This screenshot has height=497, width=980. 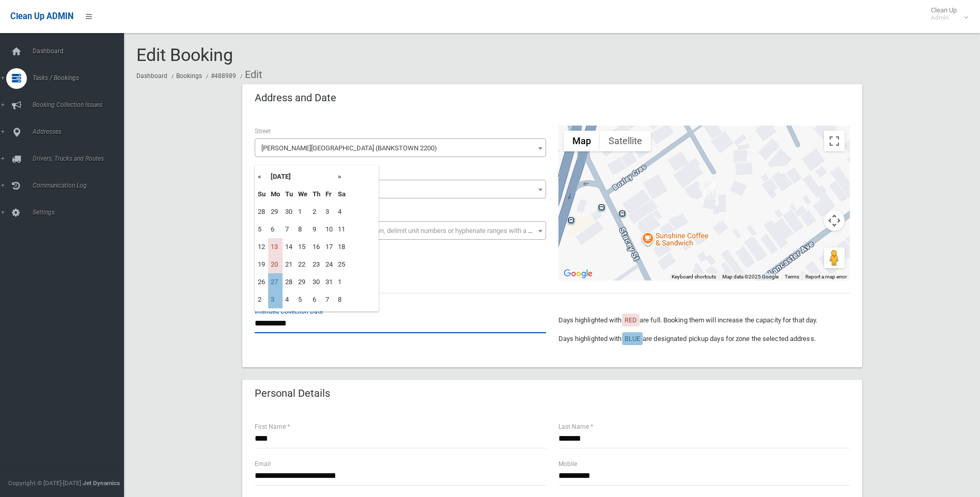 What do you see at coordinates (295, 98) in the screenshot?
I see `header: Address and Date` at bounding box center [295, 98].